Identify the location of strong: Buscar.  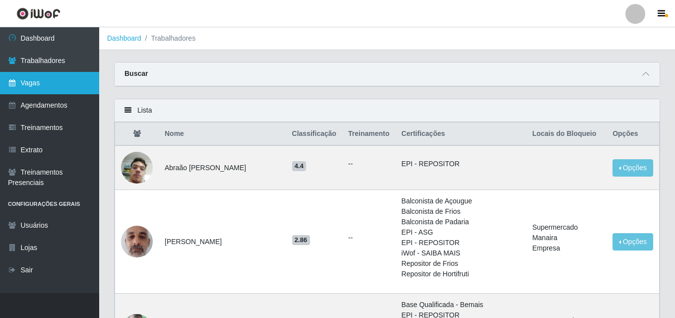
(136, 73).